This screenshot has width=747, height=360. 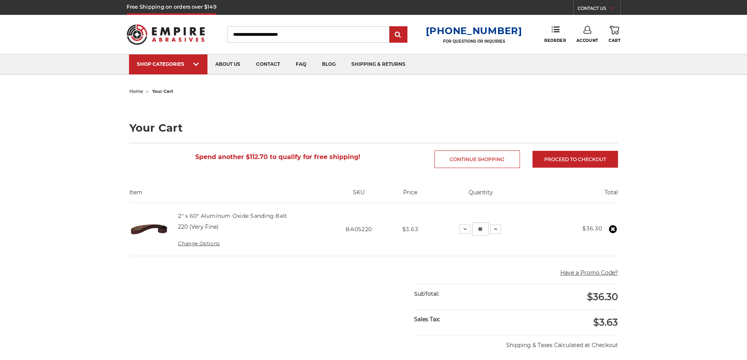 I want to click on img: 2" x 60" Aluminum Oxide Pipe Sanding Belt, so click(x=149, y=229).